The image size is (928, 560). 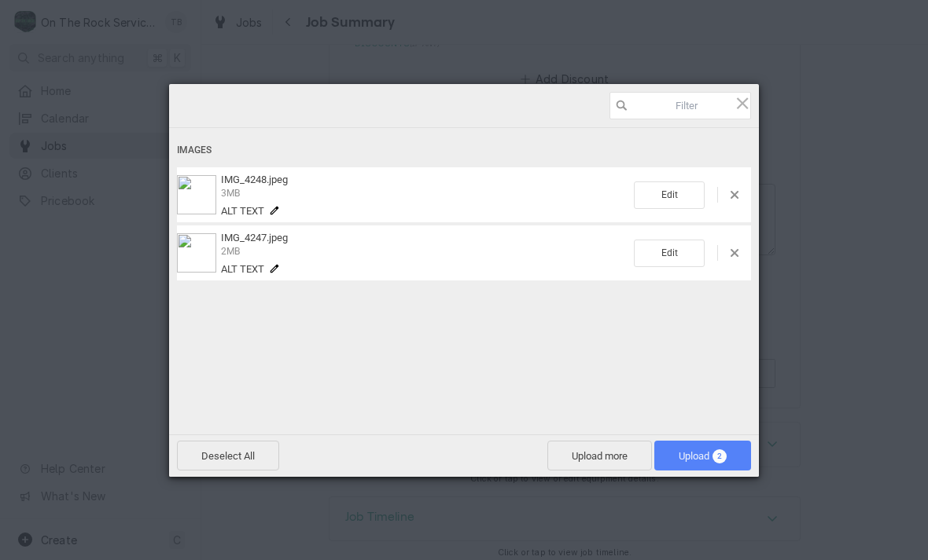 What do you see at coordinates (599, 456) in the screenshot?
I see `span: Upload more` at bounding box center [599, 456].